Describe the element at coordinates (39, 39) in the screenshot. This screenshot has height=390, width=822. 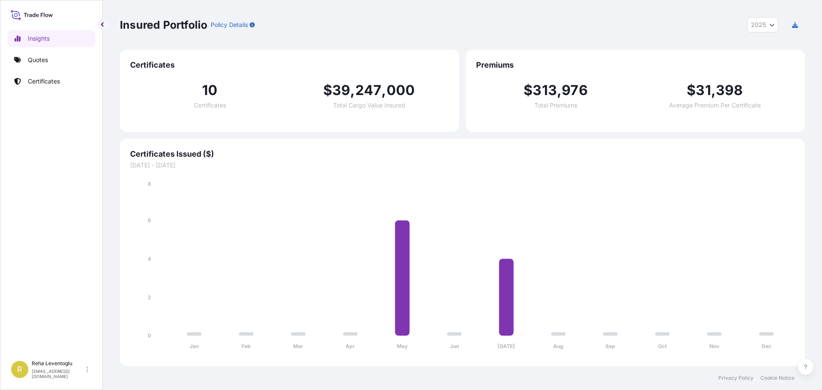
I see `p: Insights` at that location.